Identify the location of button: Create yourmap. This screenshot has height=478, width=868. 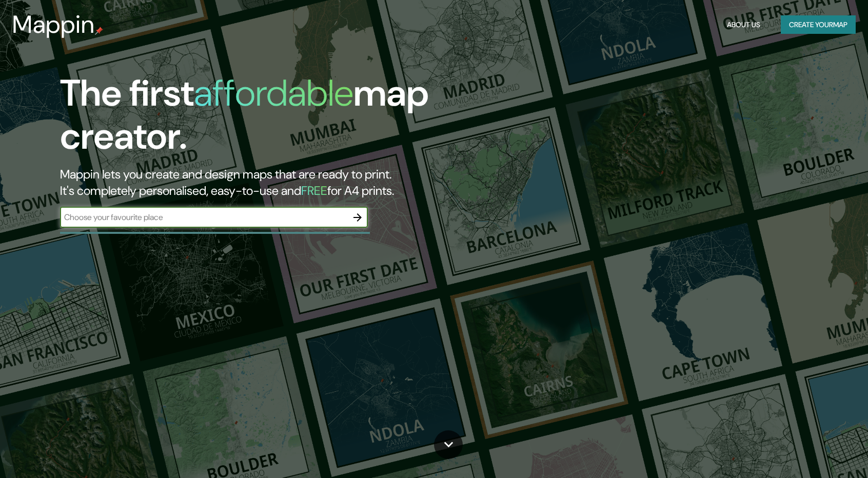
(818, 25).